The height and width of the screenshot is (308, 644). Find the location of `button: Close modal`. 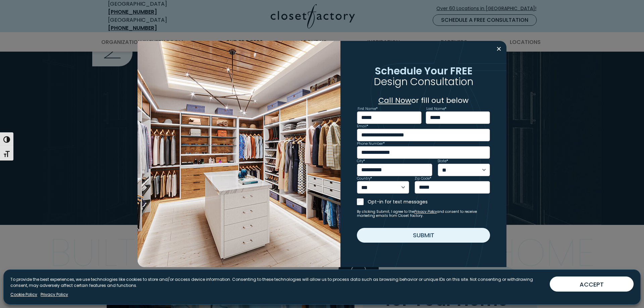

button: Close modal is located at coordinates (499, 49).